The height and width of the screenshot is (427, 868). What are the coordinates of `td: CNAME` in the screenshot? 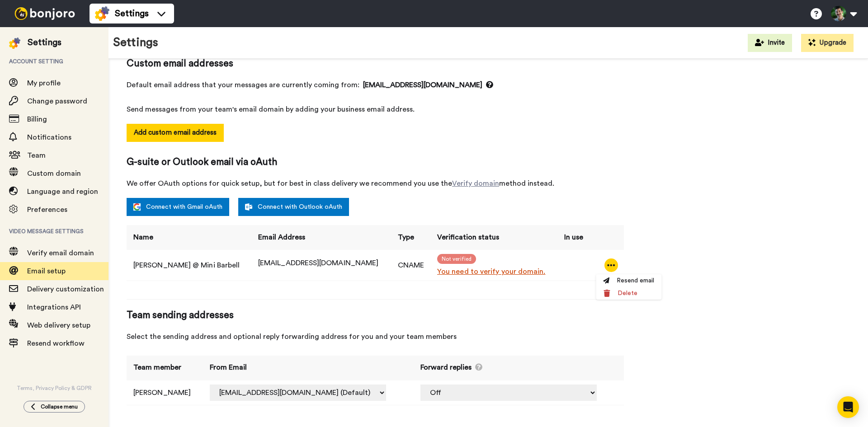 It's located at (410, 265).